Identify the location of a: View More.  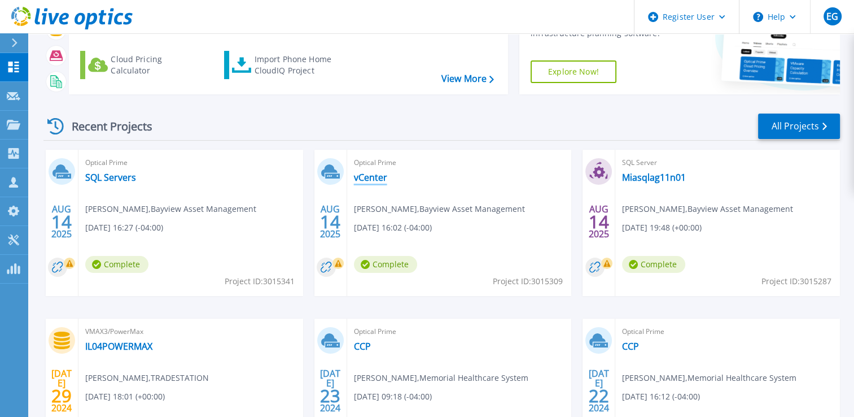
(467, 78).